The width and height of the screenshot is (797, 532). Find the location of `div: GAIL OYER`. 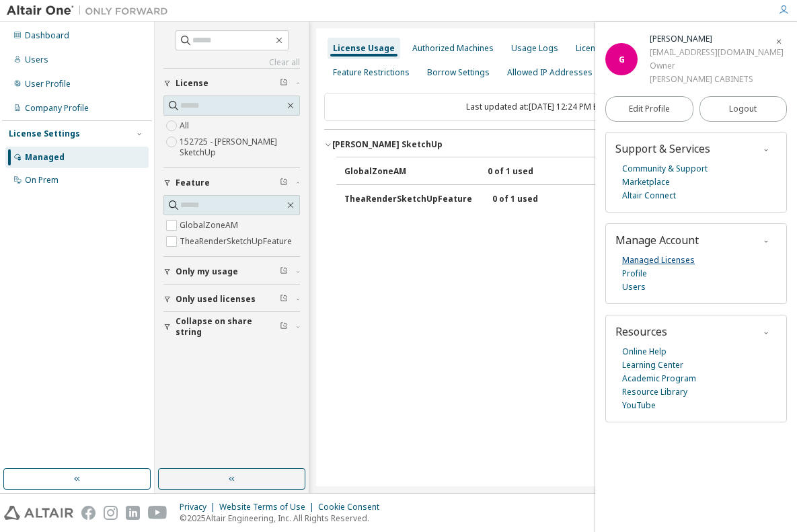

div: GAIL OYER is located at coordinates (716, 39).